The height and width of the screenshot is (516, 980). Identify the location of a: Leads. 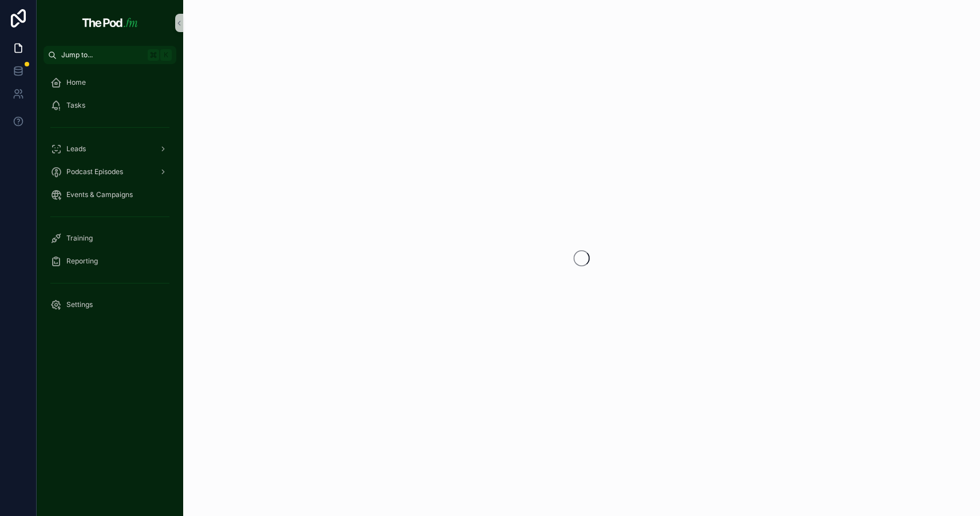
(110, 149).